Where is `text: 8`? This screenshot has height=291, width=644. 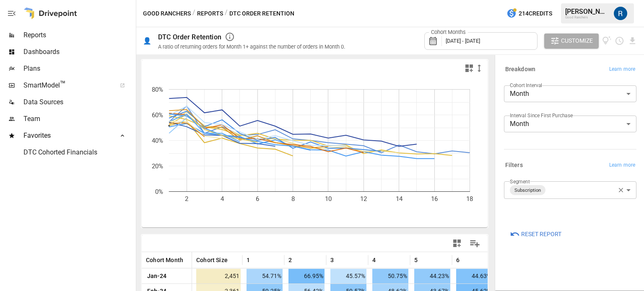
text: 8 is located at coordinates (293, 199).